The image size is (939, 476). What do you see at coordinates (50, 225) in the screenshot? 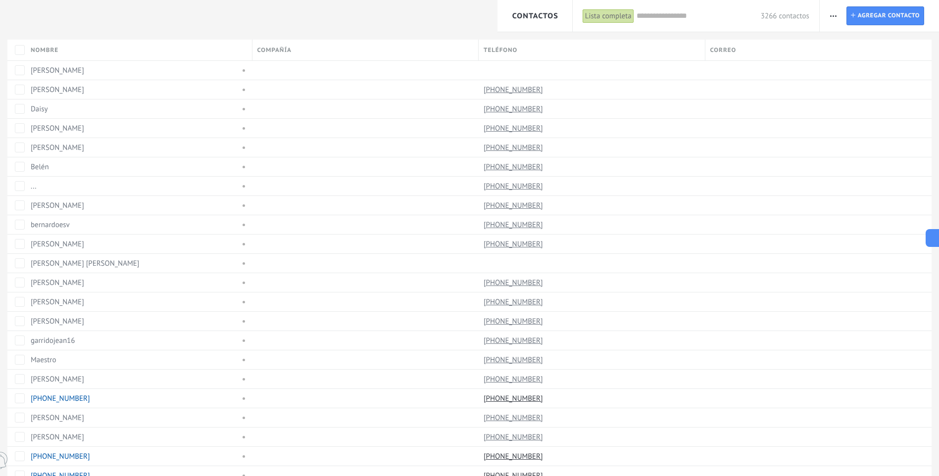
I see `a: bernardoesv` at bounding box center [50, 225].